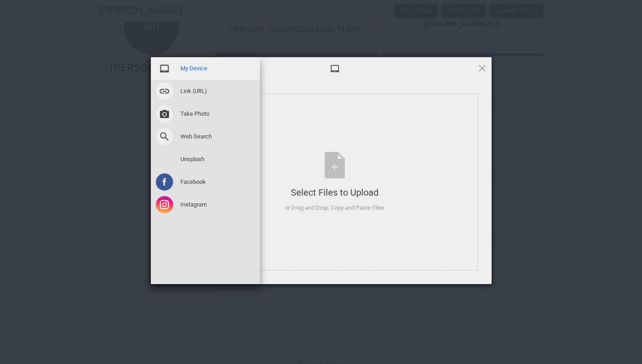 This screenshot has height=364, width=642. What do you see at coordinates (205, 68) in the screenshot?
I see `div: My Device` at bounding box center [205, 68].